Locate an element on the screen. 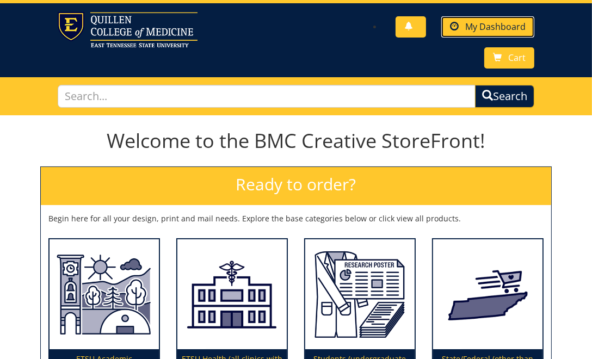 This screenshot has height=359, width=592. span: Cart is located at coordinates (517, 58).